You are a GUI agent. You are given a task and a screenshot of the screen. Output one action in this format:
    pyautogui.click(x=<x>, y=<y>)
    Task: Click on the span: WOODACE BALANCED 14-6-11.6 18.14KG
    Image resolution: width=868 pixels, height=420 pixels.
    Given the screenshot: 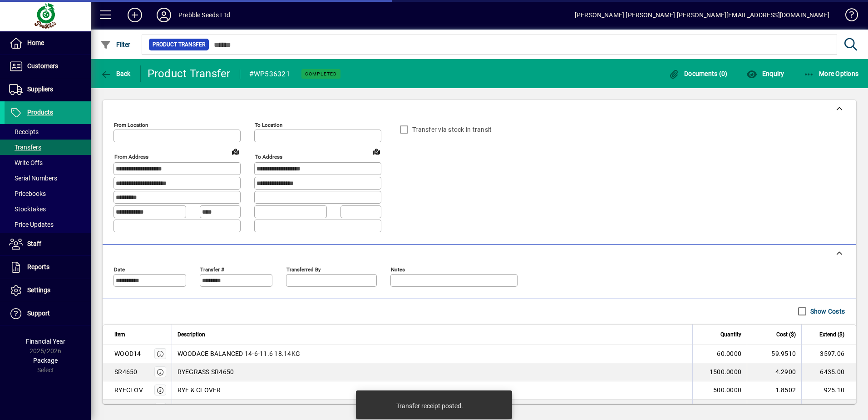 What is the action you would take?
    pyautogui.click(x=239, y=353)
    